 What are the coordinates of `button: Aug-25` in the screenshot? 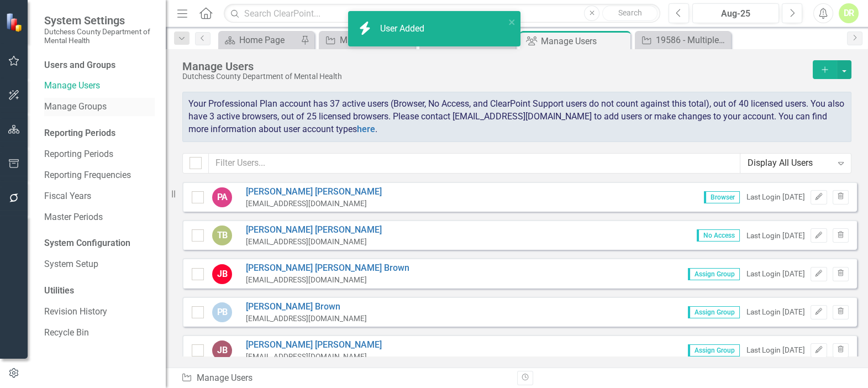 It's located at (735, 14).